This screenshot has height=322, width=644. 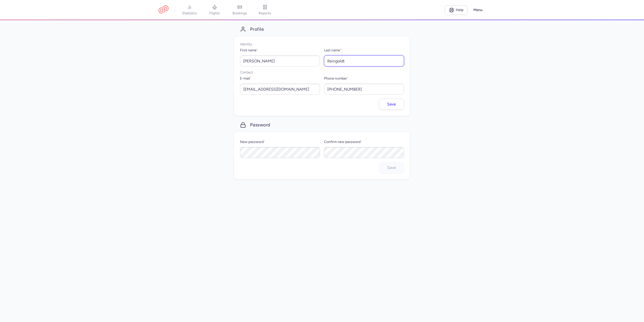 What do you see at coordinates (364, 142) in the screenshot?
I see `label: Confirm new password` at bounding box center [364, 142].